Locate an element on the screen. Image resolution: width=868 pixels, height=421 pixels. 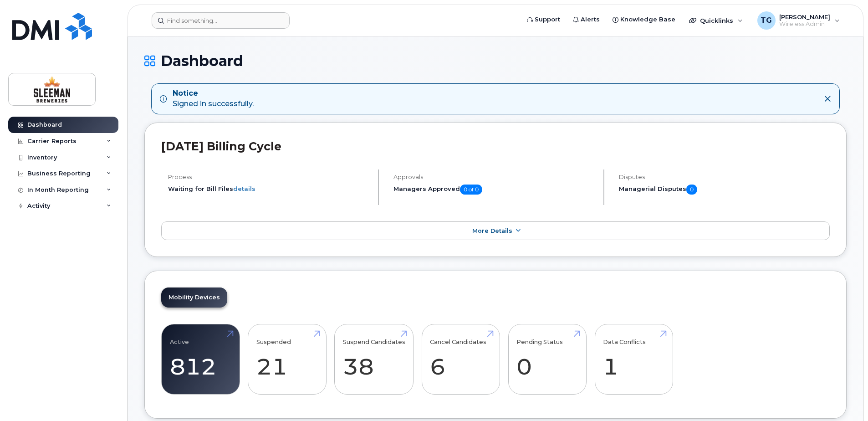
h5: Managerial Disputes is located at coordinates (724, 190).